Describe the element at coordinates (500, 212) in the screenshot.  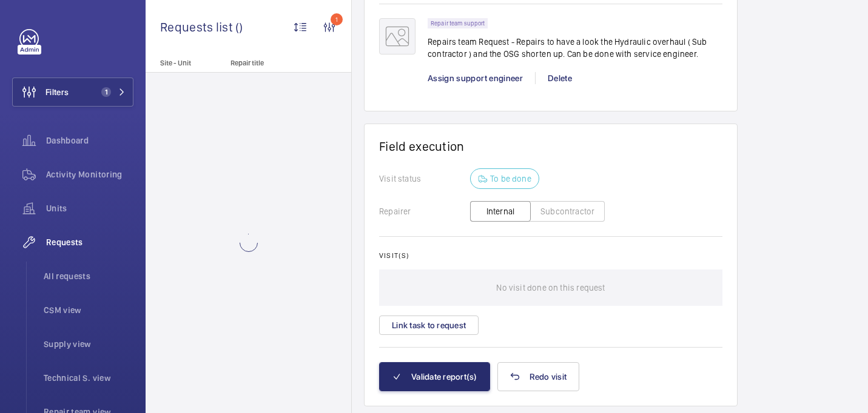
I see `button: Internal` at that location.